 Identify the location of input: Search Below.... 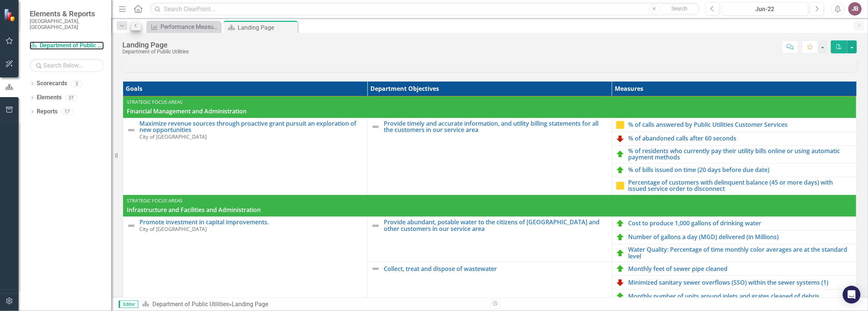
(67, 65).